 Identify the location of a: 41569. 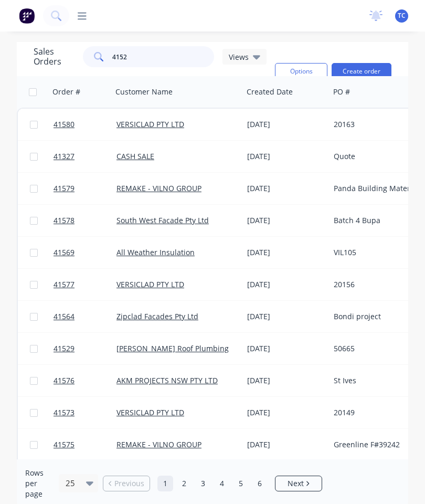
(85, 252).